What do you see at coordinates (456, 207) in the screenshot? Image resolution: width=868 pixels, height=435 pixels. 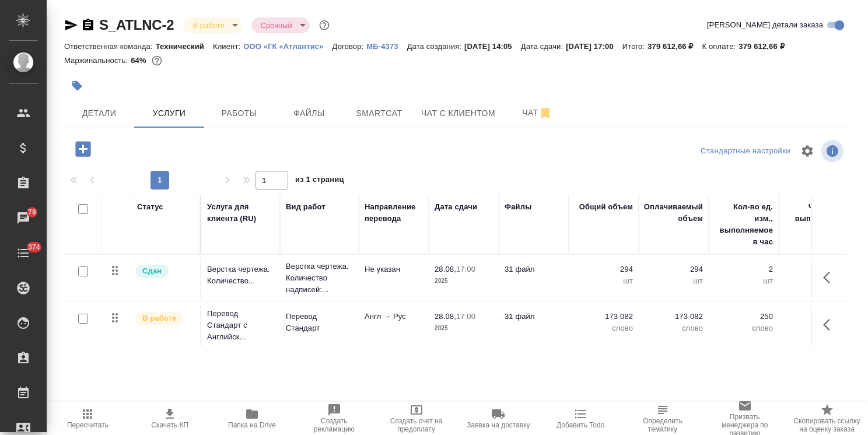 I see `div: Дата сдачи` at bounding box center [456, 207].